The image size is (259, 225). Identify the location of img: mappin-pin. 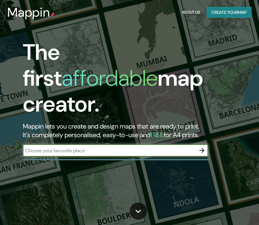
(52, 15).